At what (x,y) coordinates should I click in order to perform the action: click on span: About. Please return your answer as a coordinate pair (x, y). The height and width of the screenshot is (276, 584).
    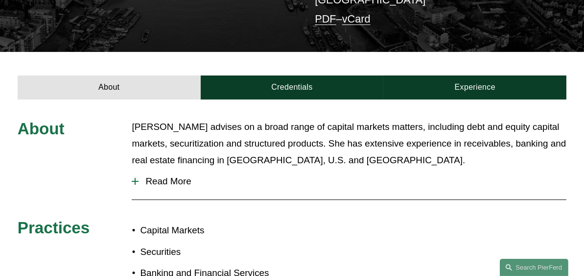
    Looking at the image, I should click on (41, 128).